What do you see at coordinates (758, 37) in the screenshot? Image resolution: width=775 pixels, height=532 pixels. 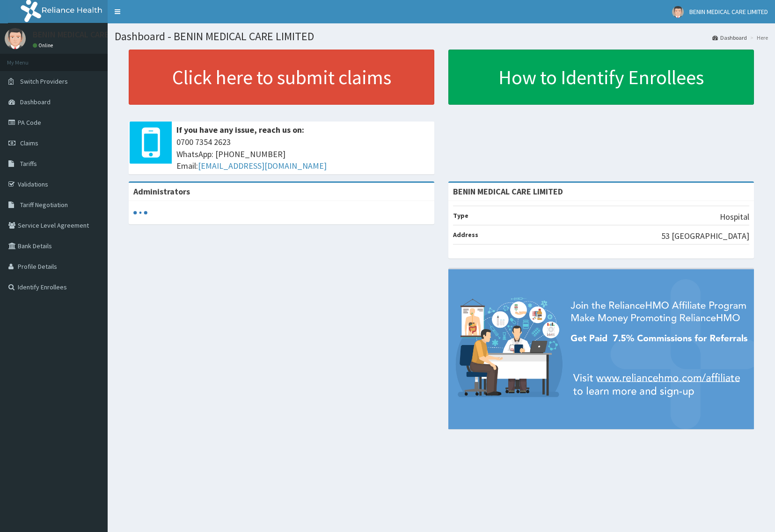 I see `li: Here` at bounding box center [758, 37].